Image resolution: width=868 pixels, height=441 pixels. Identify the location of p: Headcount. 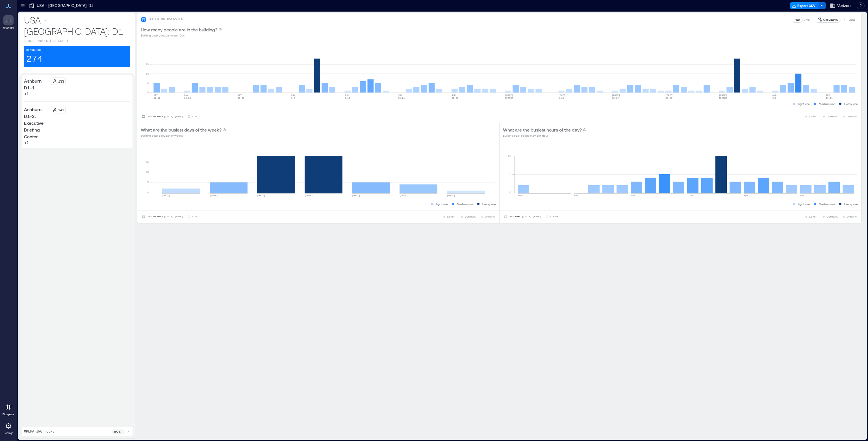
(34, 50).